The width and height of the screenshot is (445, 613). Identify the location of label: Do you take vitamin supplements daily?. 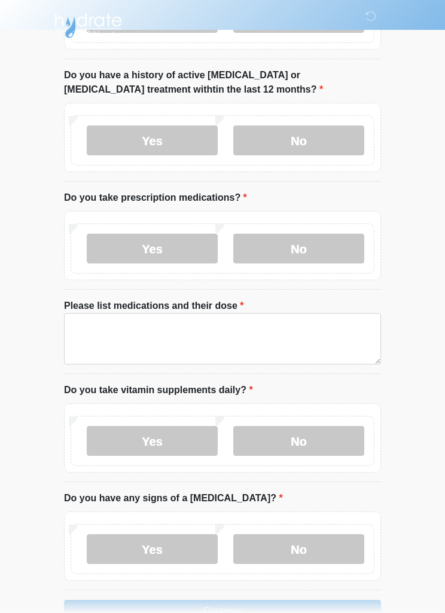
(158, 390).